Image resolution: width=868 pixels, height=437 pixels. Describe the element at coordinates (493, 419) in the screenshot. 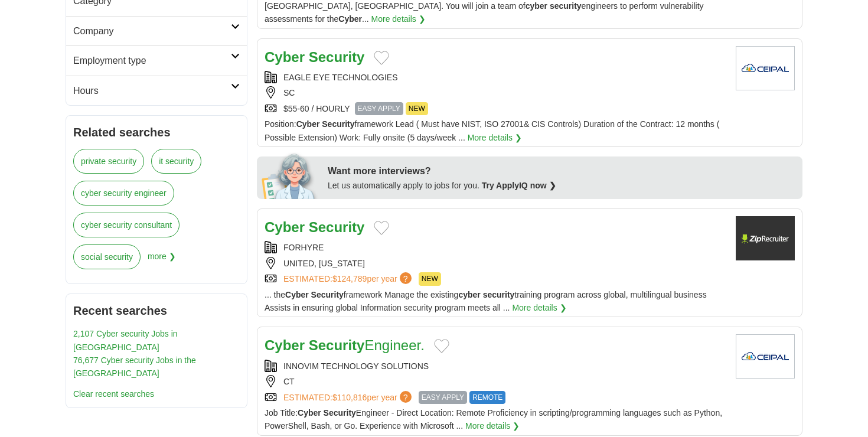

I see `span: Job Title: Engineer - Direct Location: Remote Proficiency in scripting/programming languages such...` at that location.